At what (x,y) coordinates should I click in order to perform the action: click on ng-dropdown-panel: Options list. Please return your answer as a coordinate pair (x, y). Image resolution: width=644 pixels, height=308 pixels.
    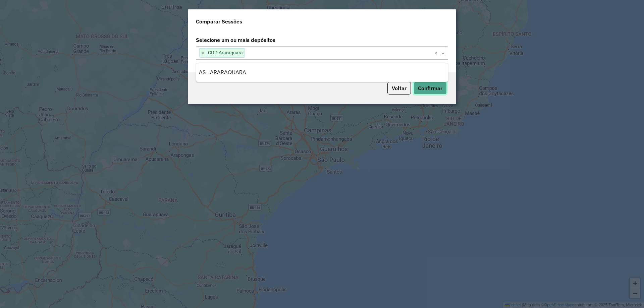
    Looking at the image, I should click on (322, 72).